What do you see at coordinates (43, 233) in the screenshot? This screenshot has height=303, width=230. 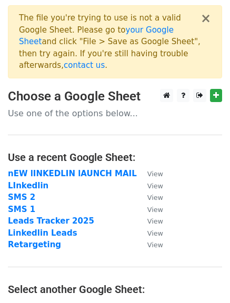 I see `strong: Linkedlin Leads` at bounding box center [43, 233].